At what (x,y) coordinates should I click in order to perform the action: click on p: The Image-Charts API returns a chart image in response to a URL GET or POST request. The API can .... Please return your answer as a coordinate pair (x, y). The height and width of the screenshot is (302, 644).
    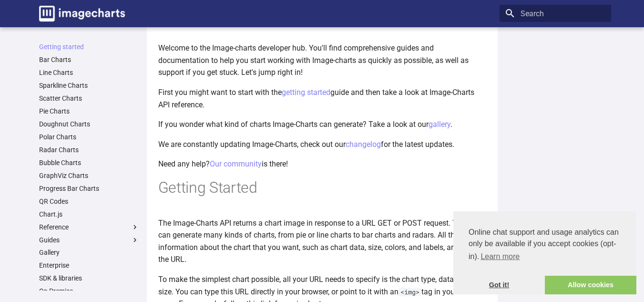
    Looking at the image, I should click on (322, 241).